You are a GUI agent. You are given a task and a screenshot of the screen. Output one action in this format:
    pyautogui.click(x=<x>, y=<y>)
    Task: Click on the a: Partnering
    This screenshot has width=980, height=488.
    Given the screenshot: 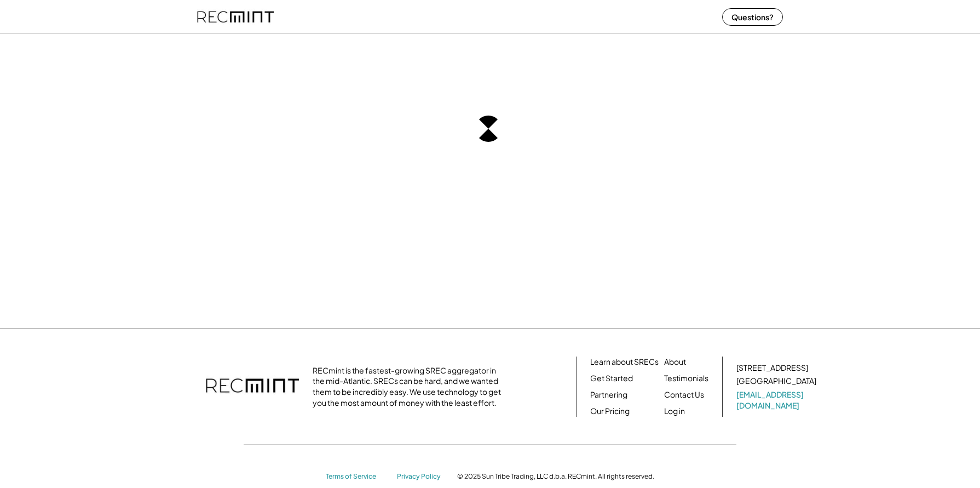 What is the action you would take?
    pyautogui.click(x=609, y=394)
    